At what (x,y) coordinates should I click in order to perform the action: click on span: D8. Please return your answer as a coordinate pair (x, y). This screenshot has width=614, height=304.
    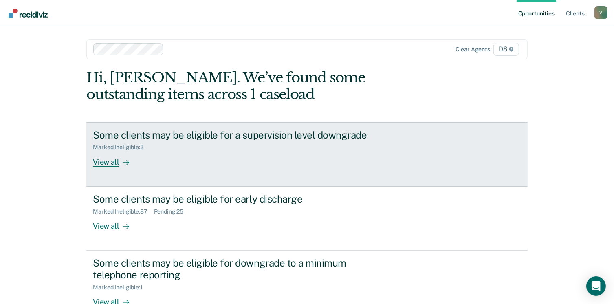
    Looking at the image, I should click on (506, 49).